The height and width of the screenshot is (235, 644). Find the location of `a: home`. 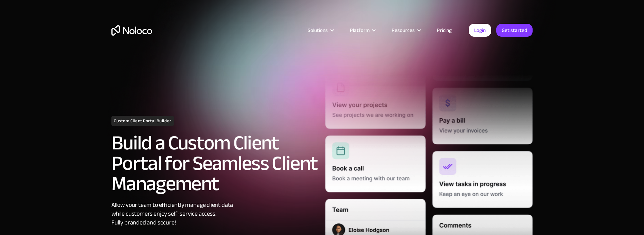

a: home is located at coordinates (132, 30).